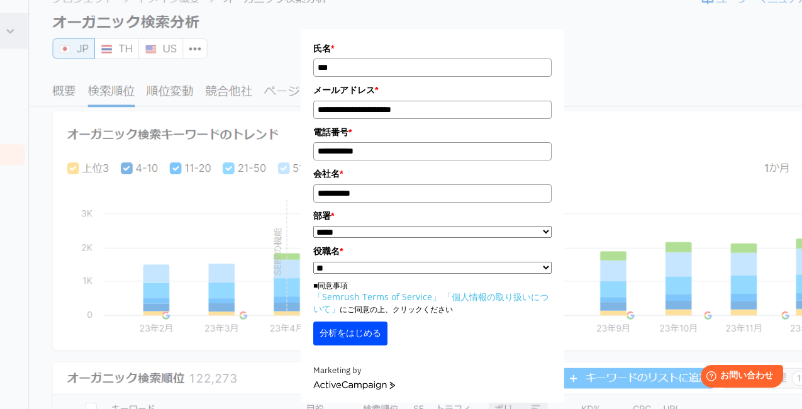 The height and width of the screenshot is (409, 802). What do you see at coordinates (350, 333) in the screenshot?
I see `button: 分析をはじめる` at bounding box center [350, 333].